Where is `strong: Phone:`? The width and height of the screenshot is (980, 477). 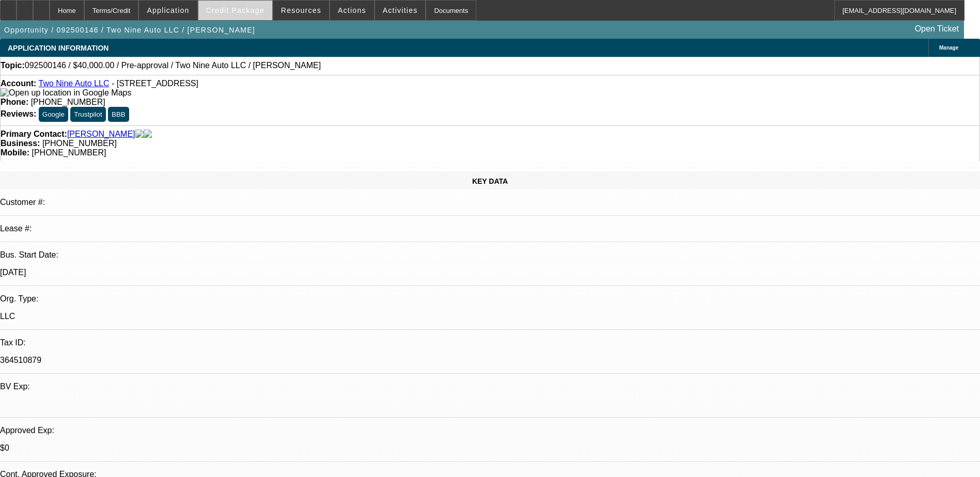 strong: Phone: is located at coordinates (14, 101).